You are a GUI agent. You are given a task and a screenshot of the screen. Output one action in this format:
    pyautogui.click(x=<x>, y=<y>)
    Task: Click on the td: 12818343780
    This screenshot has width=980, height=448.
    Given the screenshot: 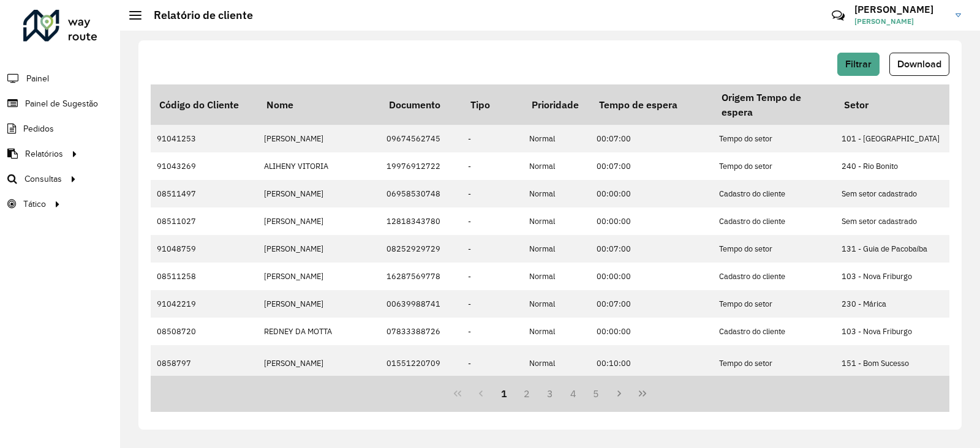 What is the action you would take?
    pyautogui.click(x=421, y=221)
    